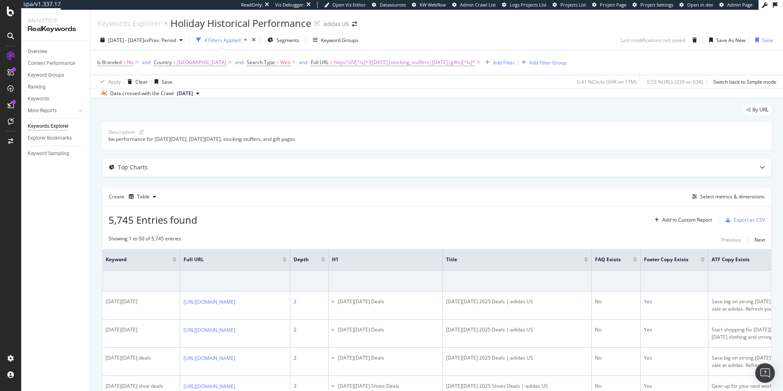 This screenshot has height=391, width=783. I want to click on div: 4 Filters Applied, so click(222, 40).